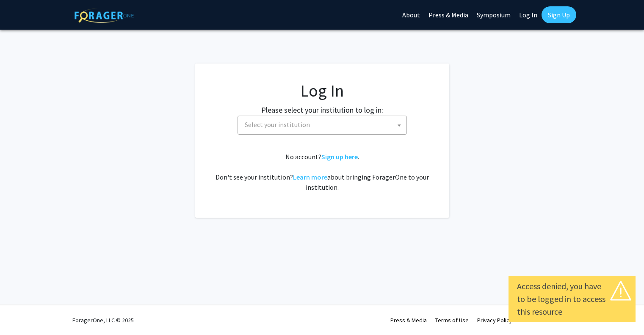 The height and width of the screenshot is (335, 644). Describe the element at coordinates (322, 172) in the screenshot. I see `div: No account? . Don't see your institution? about bringing ForagerOne to your institution.` at that location.